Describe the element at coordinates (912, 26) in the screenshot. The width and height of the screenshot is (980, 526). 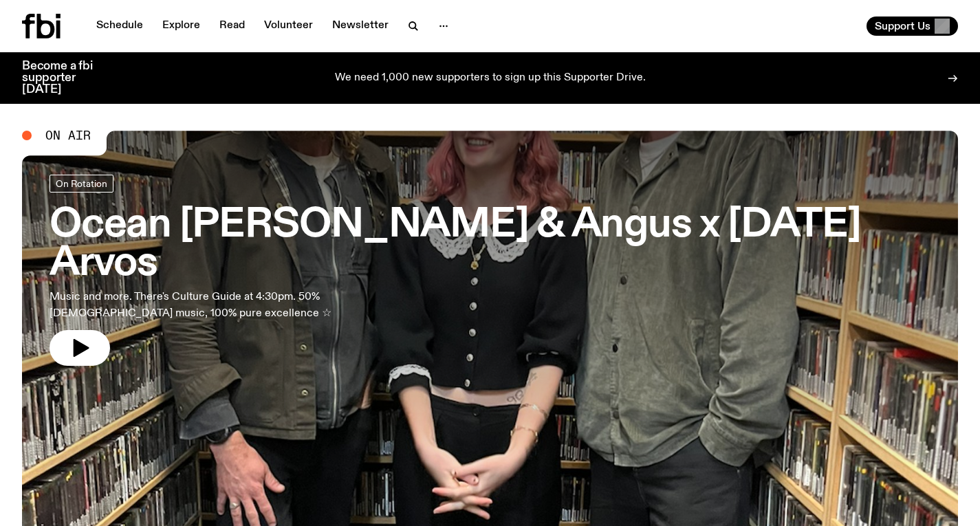
I see `button: Support Us` at that location.